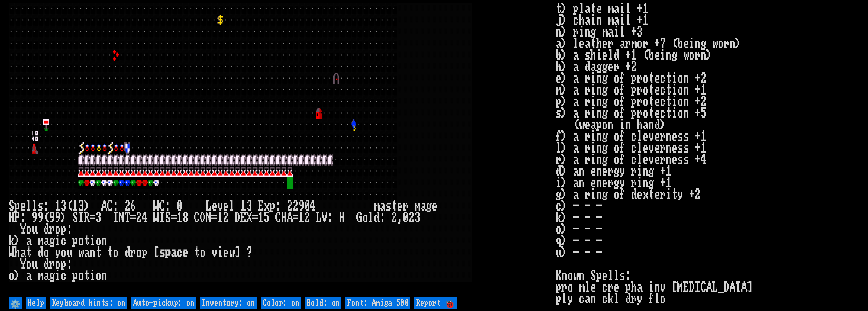  I want to click on div: w, so click(231, 252).